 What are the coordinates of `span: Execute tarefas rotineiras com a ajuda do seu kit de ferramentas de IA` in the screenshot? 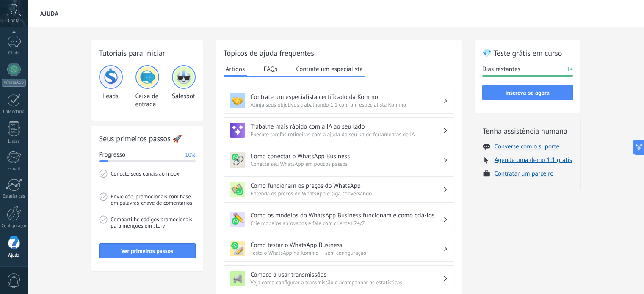 It's located at (347, 134).